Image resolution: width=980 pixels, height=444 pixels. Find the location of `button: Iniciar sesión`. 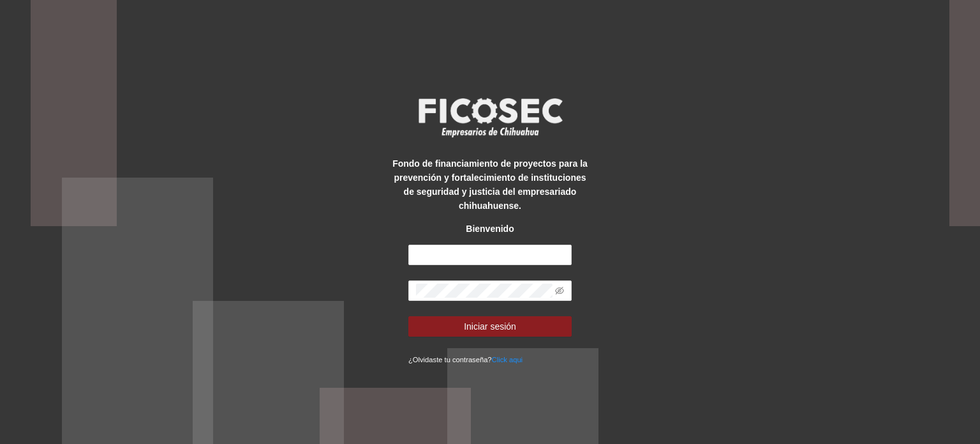

button: Iniciar sesión is located at coordinates (490, 326).